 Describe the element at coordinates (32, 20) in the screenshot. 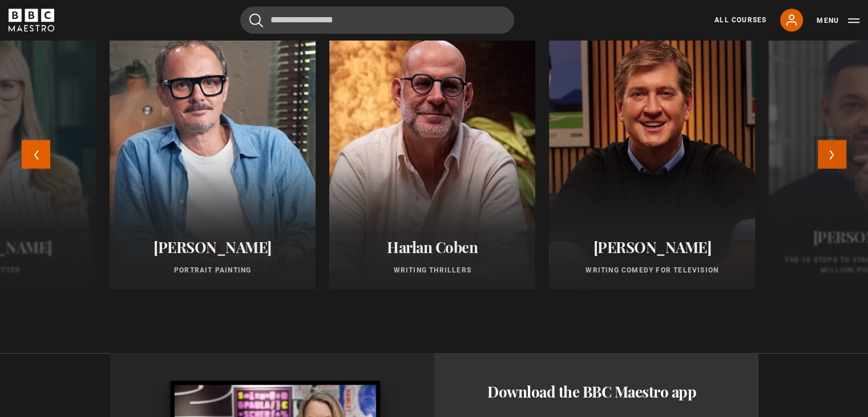

I see `svg: BBC Maestro` at that location.